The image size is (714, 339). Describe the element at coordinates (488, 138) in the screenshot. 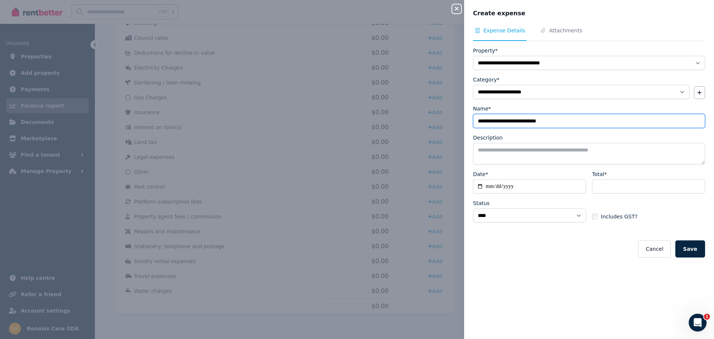

I see `label: Description` at that location.